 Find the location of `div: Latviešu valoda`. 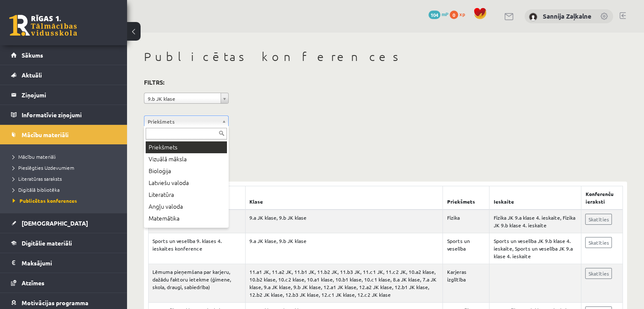

div: Latviešu valoda is located at coordinates (186, 183).